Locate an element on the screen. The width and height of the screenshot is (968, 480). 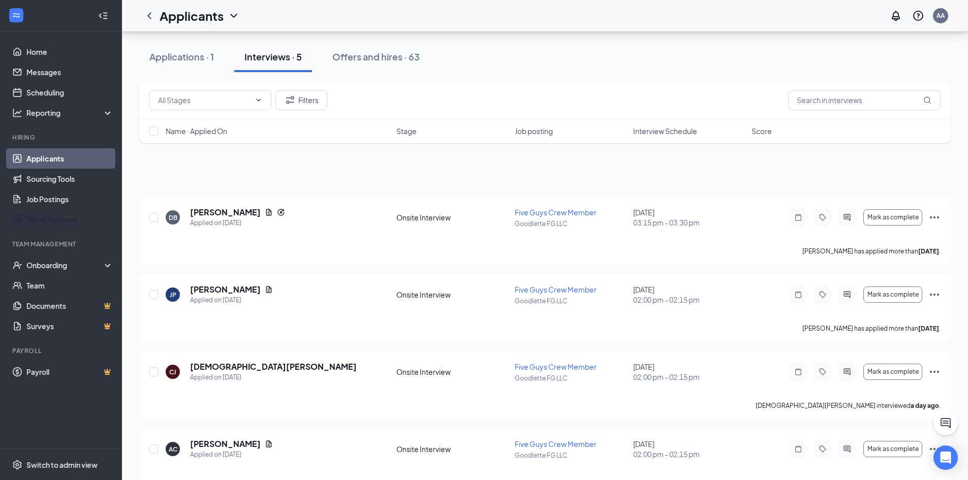
span: Job posting is located at coordinates (534, 131).